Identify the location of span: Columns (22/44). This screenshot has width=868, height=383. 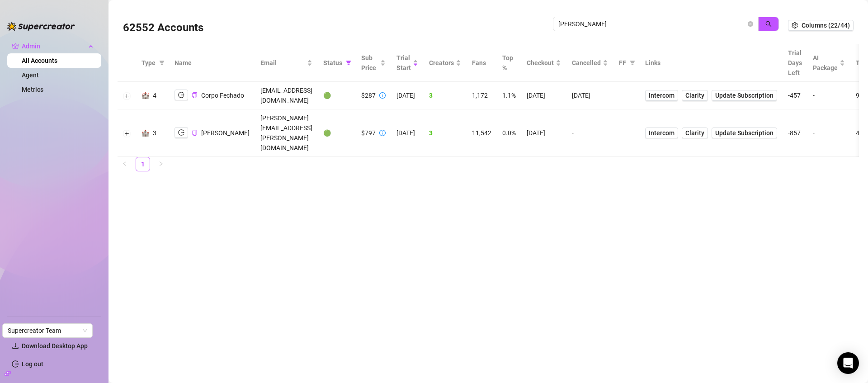
(826, 25).